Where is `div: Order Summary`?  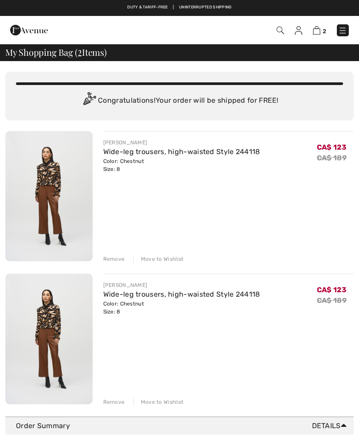 div: Order Summary is located at coordinates (183, 426).